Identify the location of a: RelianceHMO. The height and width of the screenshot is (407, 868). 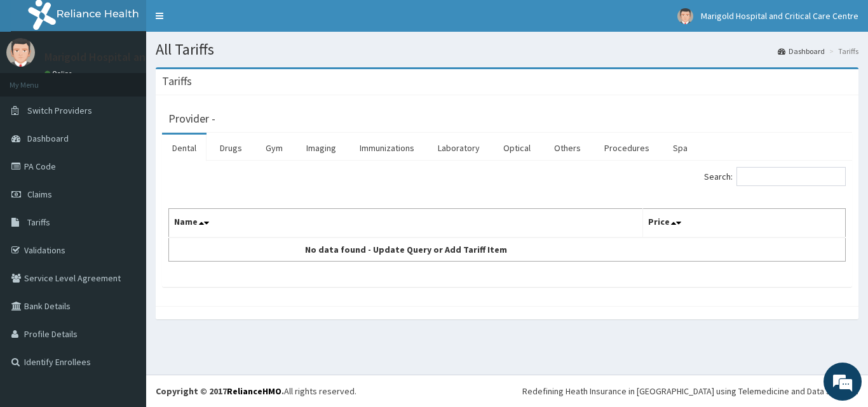
(254, 391).